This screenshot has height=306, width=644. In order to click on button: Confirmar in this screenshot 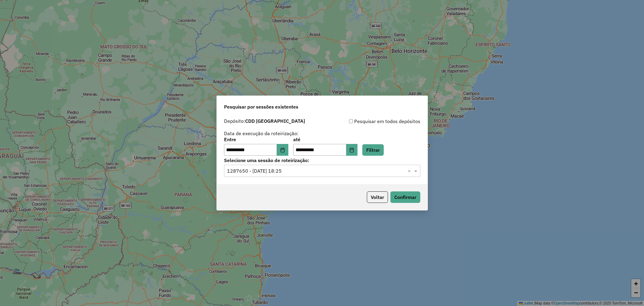, I will do `click(405, 197)`.